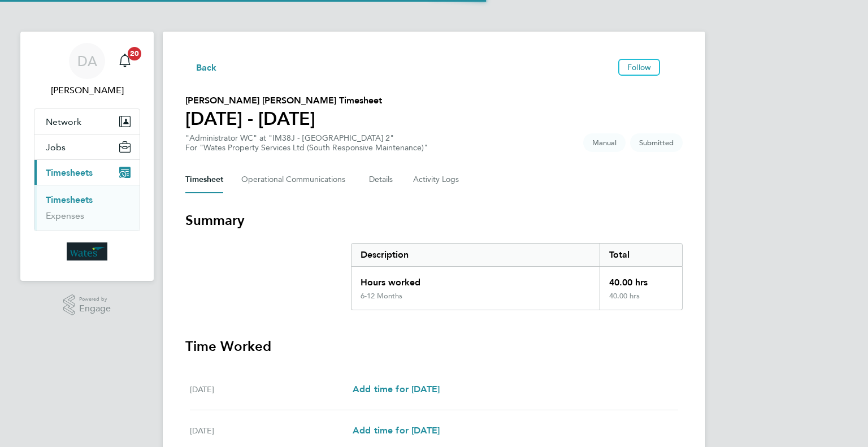 The width and height of the screenshot is (868, 447). I want to click on span: Back, so click(206, 68).